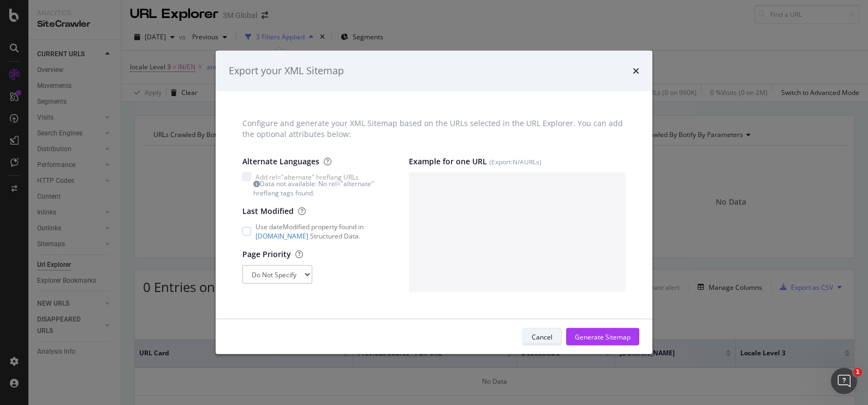  Describe the element at coordinates (320, 188) in the screenshot. I see `div: Data not available: No rel="alternate" hreflang tags found.` at that location.